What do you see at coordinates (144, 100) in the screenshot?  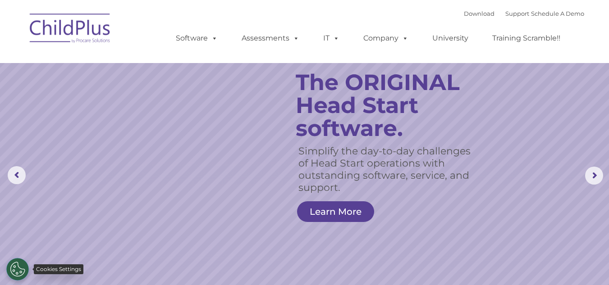 I see `span: Phone number` at bounding box center [144, 100].